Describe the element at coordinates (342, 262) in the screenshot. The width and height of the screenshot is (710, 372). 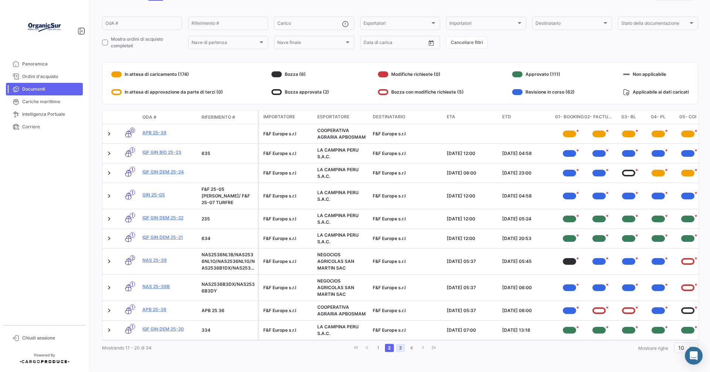
I see `div: NEGOCIOS AGRICOLAS SAN MARTIN SAC` at that location.